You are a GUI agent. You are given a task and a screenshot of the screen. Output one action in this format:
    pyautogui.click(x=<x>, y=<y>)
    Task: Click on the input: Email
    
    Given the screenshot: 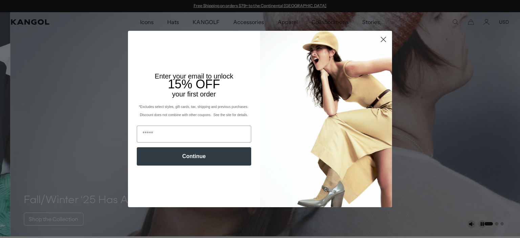 What is the action you would take?
    pyautogui.click(x=194, y=134)
    